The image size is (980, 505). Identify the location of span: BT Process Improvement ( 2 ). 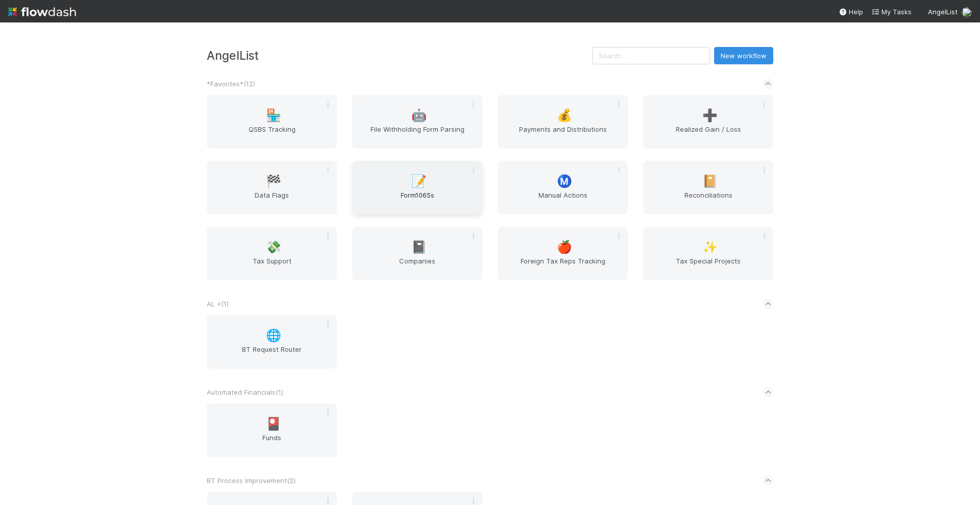
(251, 481).